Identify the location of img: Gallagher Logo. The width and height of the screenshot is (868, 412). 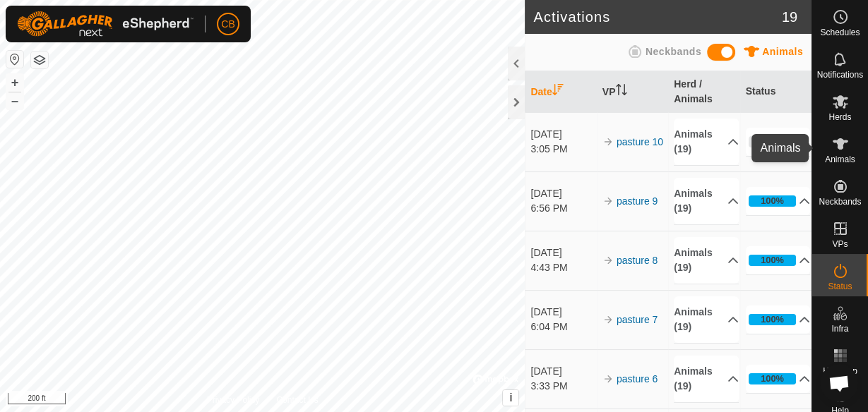
(105, 24).